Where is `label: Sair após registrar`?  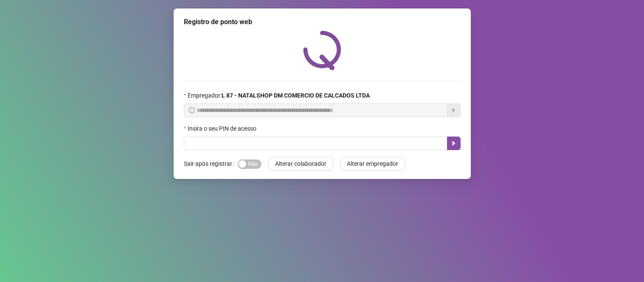 label: Sair após registrar is located at coordinates (210, 164).